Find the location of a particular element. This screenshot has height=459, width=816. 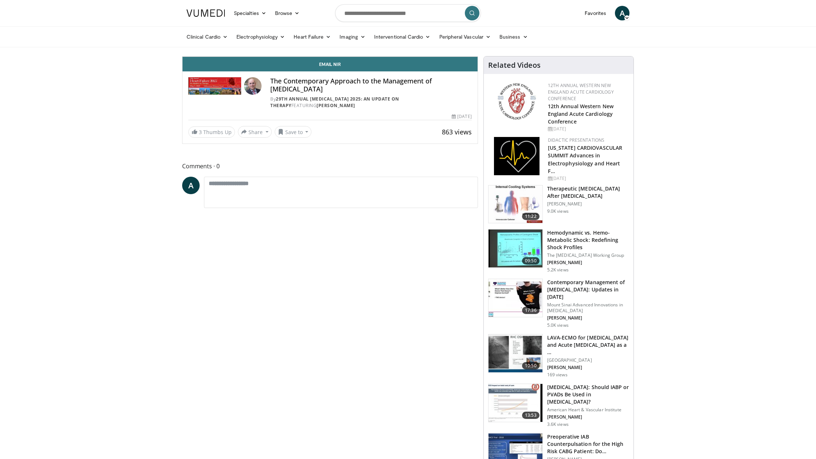

p: 5.0K views is located at coordinates (558, 325).